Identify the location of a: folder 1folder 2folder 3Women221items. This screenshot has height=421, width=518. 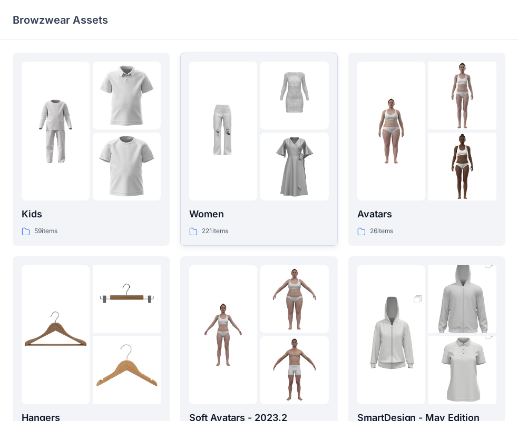
(259, 149).